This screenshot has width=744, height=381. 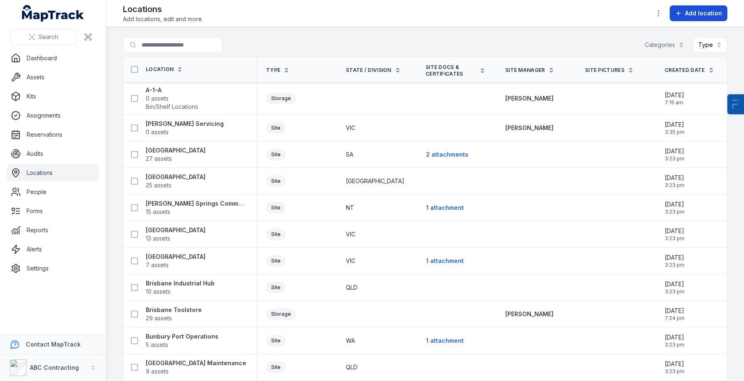 What do you see at coordinates (675, 318) in the screenshot?
I see `span: 7:24 pm` at bounding box center [675, 318].